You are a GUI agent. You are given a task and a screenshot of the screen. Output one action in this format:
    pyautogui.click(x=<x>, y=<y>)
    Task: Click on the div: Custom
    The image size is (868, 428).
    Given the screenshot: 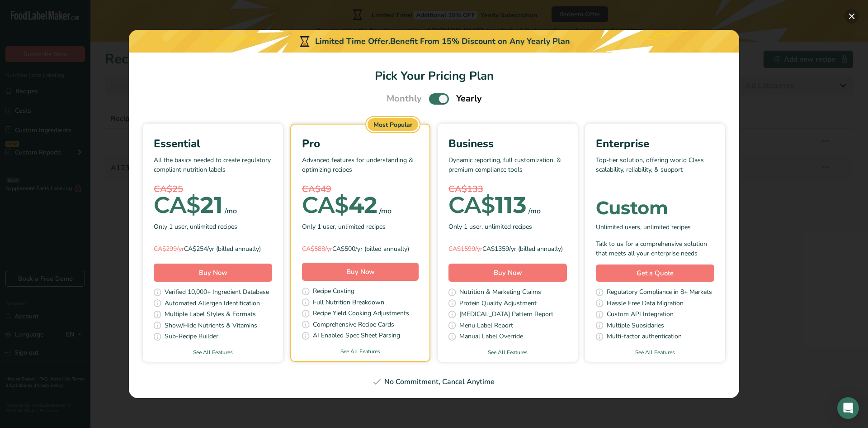 What is the action you would take?
    pyautogui.click(x=655, y=208)
    